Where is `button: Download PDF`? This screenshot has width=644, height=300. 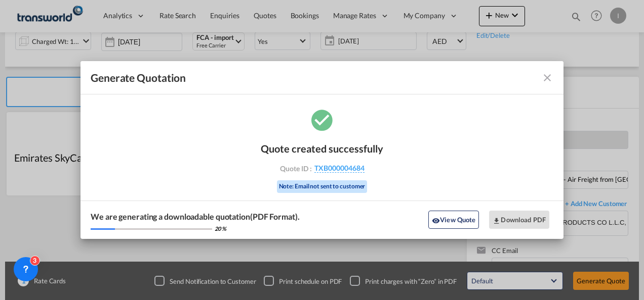 button: Download PDF is located at coordinates (519, 220).